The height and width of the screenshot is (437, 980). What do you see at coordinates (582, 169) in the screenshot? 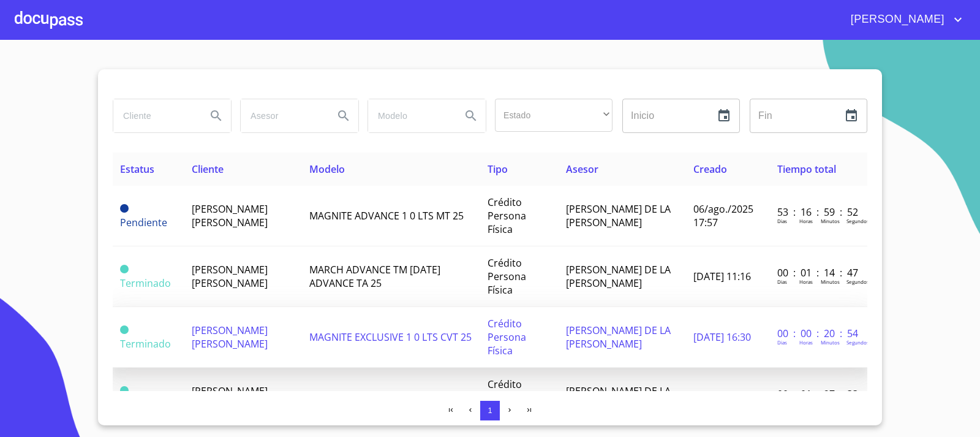
I see `span: Asesor` at bounding box center [582, 169].